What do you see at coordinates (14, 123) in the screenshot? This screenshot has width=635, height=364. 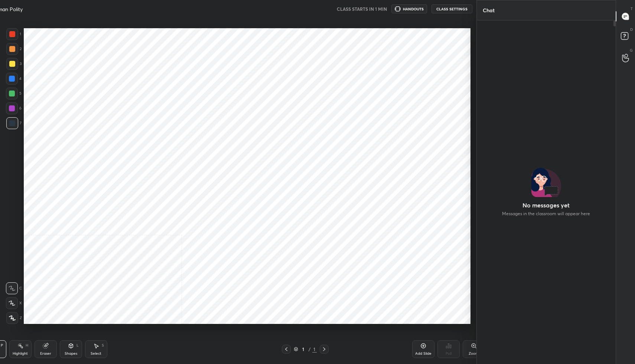 I see `div: 7` at bounding box center [14, 123].